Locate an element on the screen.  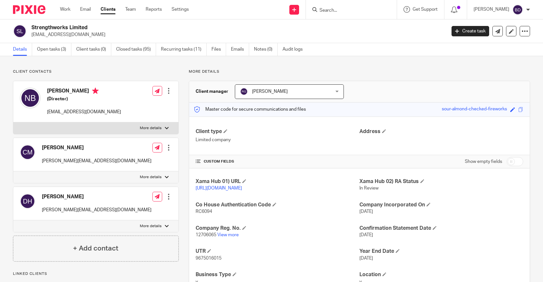
h4: Client type is located at coordinates (277, 131).